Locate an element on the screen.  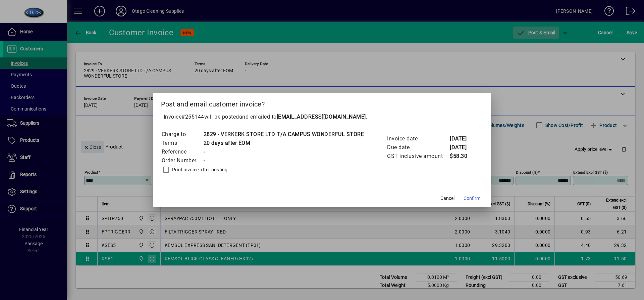
h2: Post and email customer invoice? is located at coordinates (322, 103).